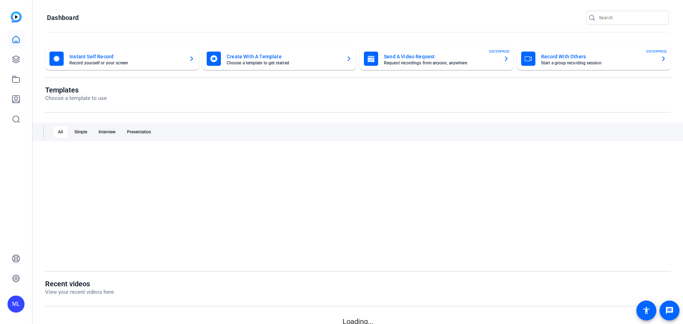 The height and width of the screenshot is (324, 683). I want to click on mat-icon: message, so click(670, 311).